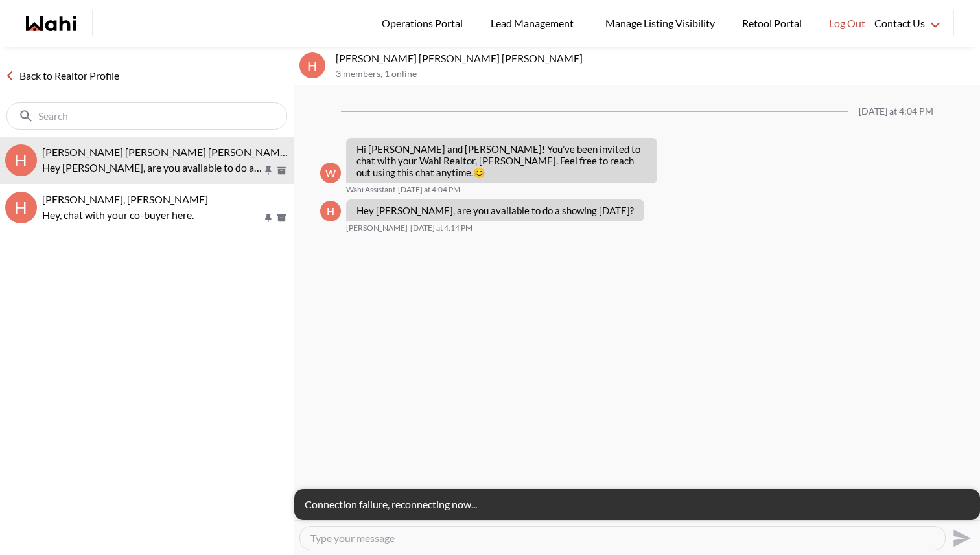  What do you see at coordinates (959, 537) in the screenshot?
I see `button: Send` at bounding box center [959, 537].